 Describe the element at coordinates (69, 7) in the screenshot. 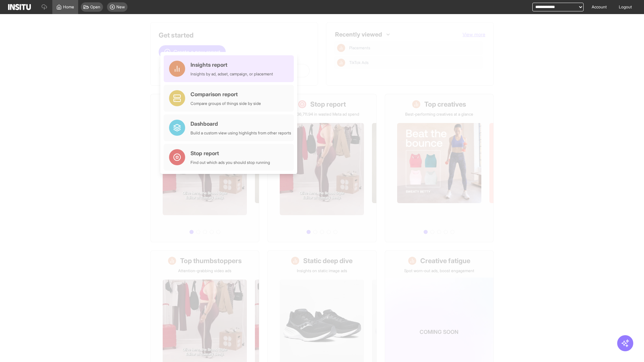

I see `span: Home` at that location.